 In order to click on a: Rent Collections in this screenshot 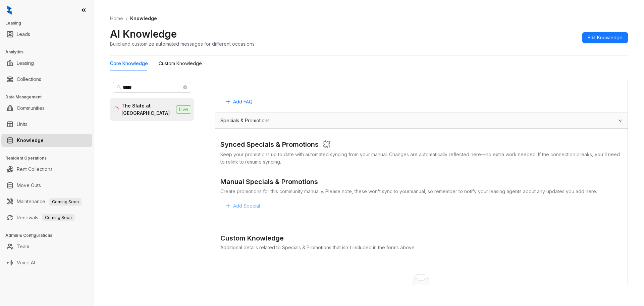, I will do `click(35, 169)`.